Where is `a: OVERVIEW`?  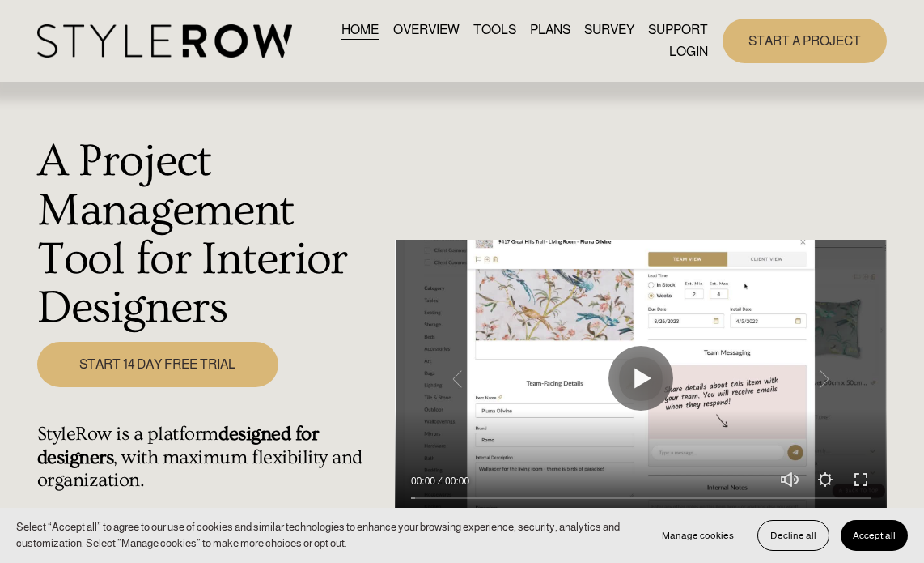
a: OVERVIEW is located at coordinates (427, 29).